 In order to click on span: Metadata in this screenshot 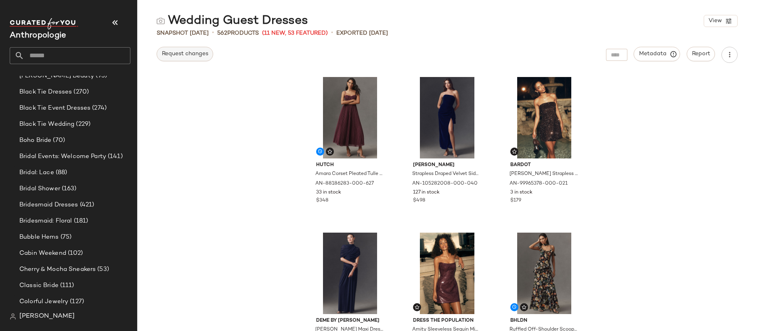, I will do `click(657, 54)`.